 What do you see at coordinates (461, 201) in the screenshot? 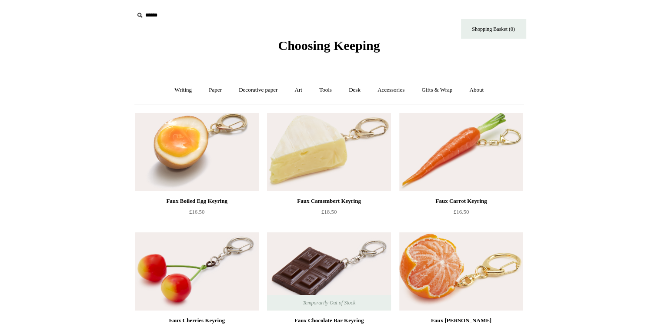
I see `div: Faux Carrot Keyring` at bounding box center [461, 201].